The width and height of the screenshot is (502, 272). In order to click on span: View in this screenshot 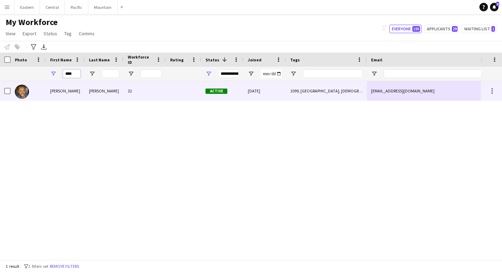, I will do `click(11, 34)`.